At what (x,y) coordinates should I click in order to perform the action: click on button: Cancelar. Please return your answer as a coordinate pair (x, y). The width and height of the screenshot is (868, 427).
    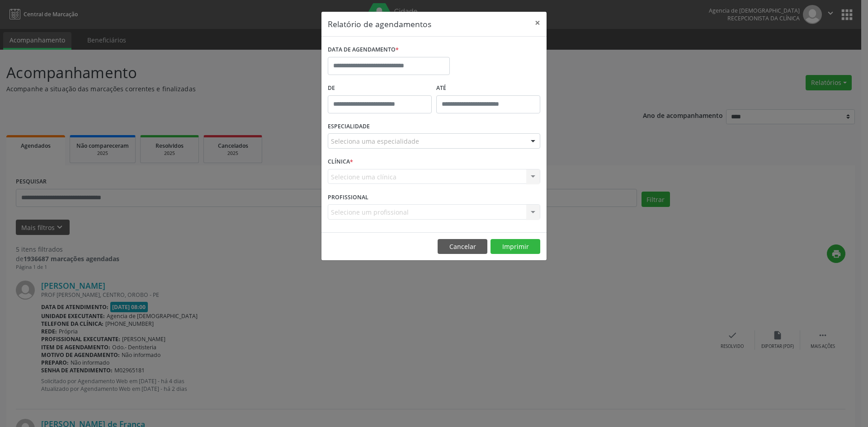
    Looking at the image, I should click on (463, 247).